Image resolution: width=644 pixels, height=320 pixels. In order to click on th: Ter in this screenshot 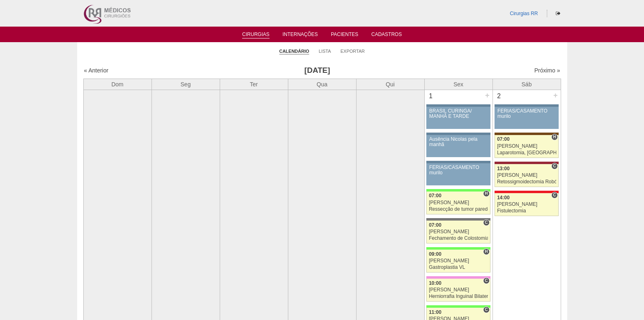, I will do `click(254, 84)`.